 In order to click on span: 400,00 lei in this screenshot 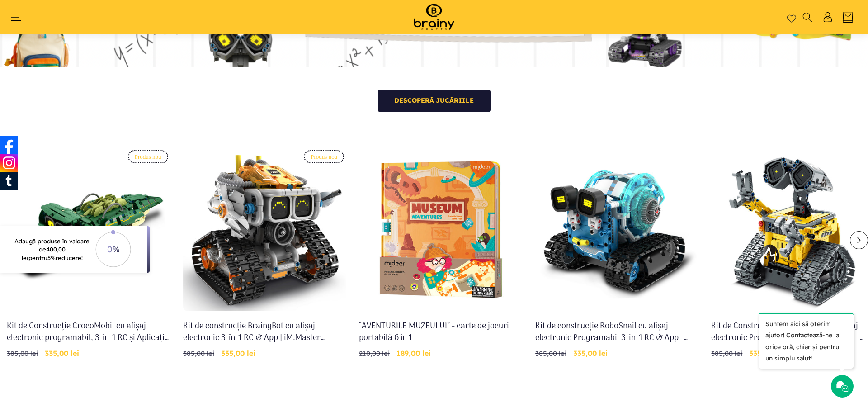, I will do `click(44, 253)`.